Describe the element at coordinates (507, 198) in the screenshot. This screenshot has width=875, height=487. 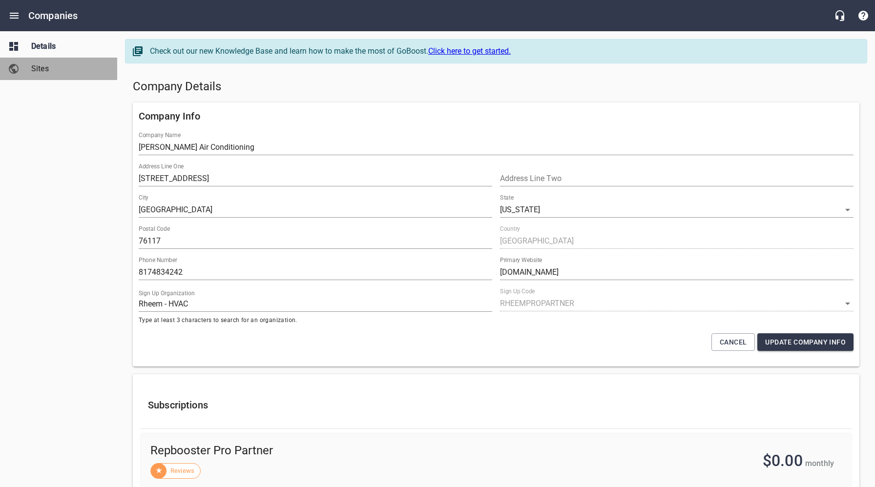
I see `label: State` at that location.